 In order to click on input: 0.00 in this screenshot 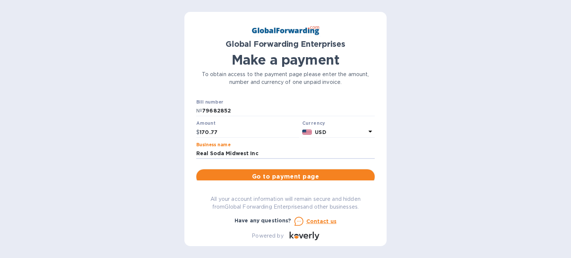, I will do `click(249, 132)`.